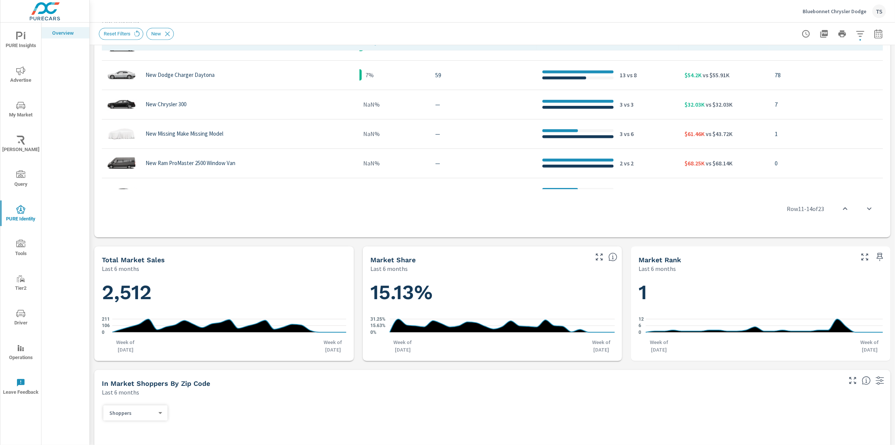 The width and height of the screenshot is (895, 445). I want to click on p: Shoppers, so click(132, 413).